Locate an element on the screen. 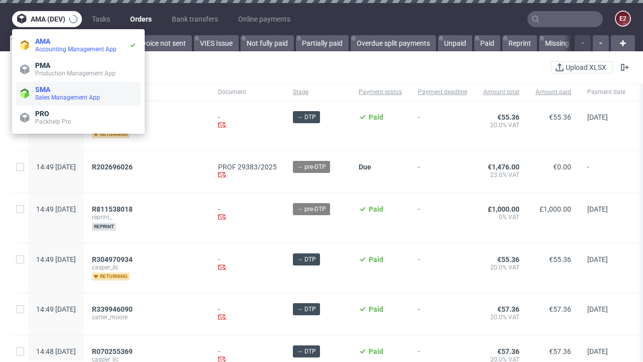 Image resolution: width=643 pixels, height=362 pixels. a: Reprint is located at coordinates (519, 43).